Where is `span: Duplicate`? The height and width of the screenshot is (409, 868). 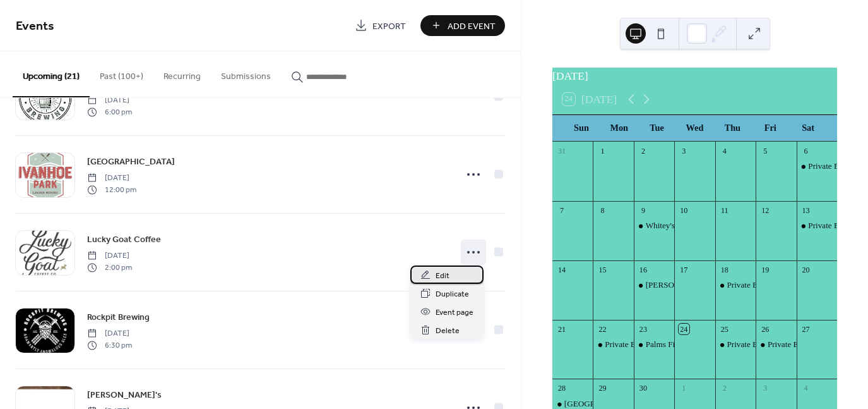
span: Duplicate is located at coordinates (452, 293).